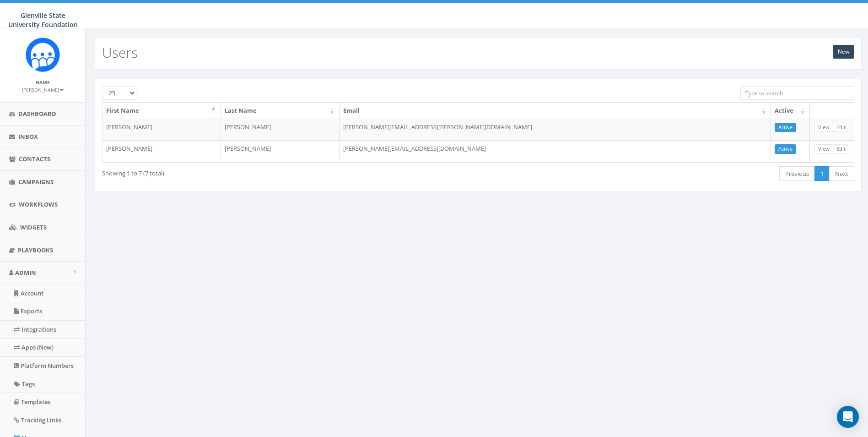  What do you see at coordinates (33, 227) in the screenshot?
I see `span: Widgets` at bounding box center [33, 227].